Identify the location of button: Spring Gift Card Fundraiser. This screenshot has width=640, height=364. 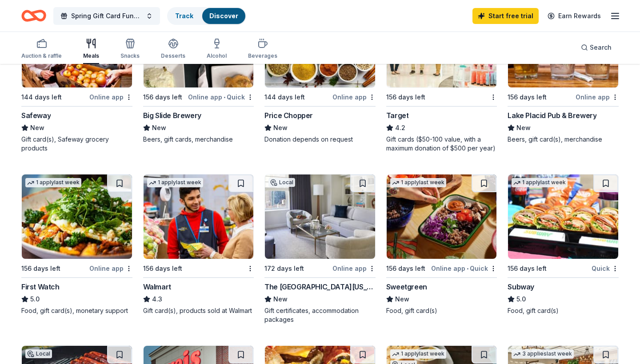
(107, 16).